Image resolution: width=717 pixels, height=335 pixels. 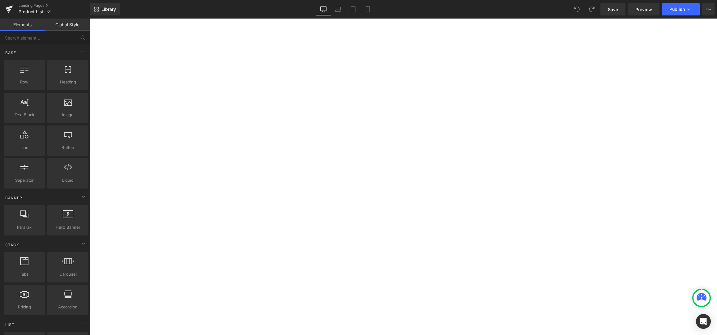 I want to click on a: Laptop, so click(x=338, y=9).